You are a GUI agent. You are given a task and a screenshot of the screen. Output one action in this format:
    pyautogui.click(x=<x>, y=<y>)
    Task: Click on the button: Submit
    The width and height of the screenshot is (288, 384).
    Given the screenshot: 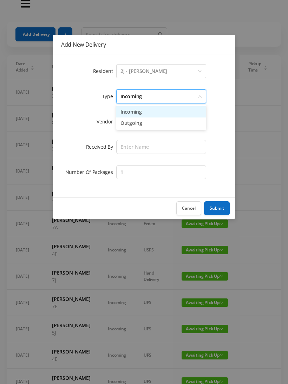 What is the action you would take?
    pyautogui.click(x=217, y=208)
    